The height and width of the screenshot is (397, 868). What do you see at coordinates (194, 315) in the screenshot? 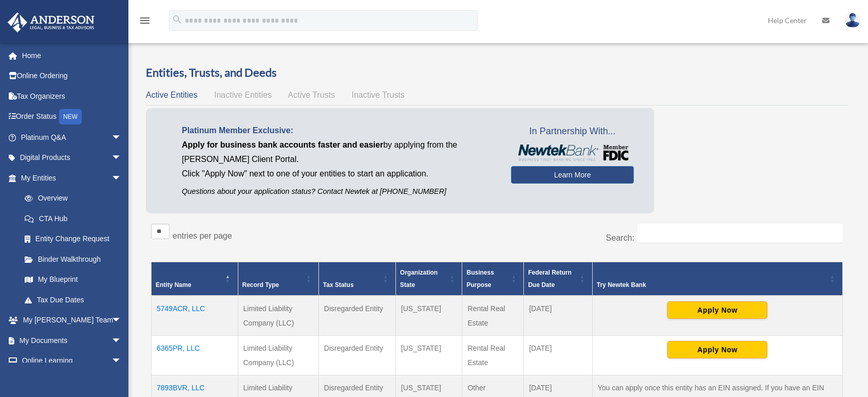
I see `td: 5749ACR, LLC` at bounding box center [194, 315].